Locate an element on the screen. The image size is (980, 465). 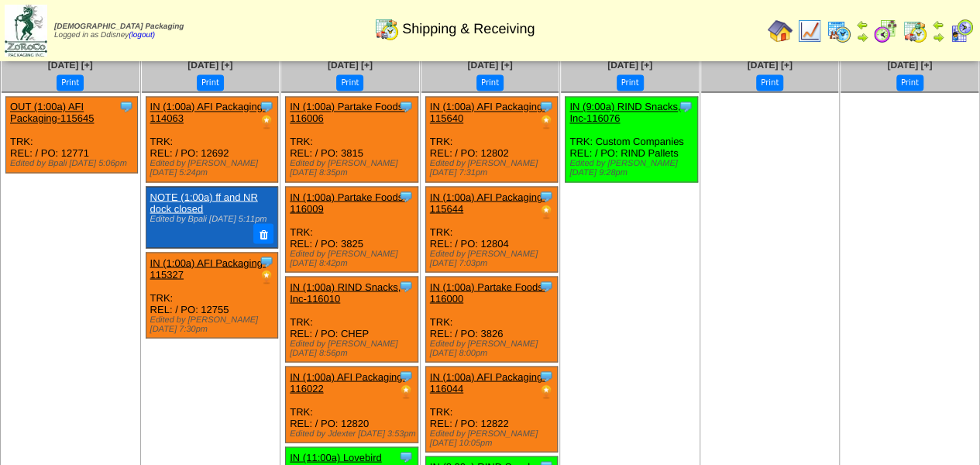
div: TRK: REL: / PO: 12755 is located at coordinates (212, 295).